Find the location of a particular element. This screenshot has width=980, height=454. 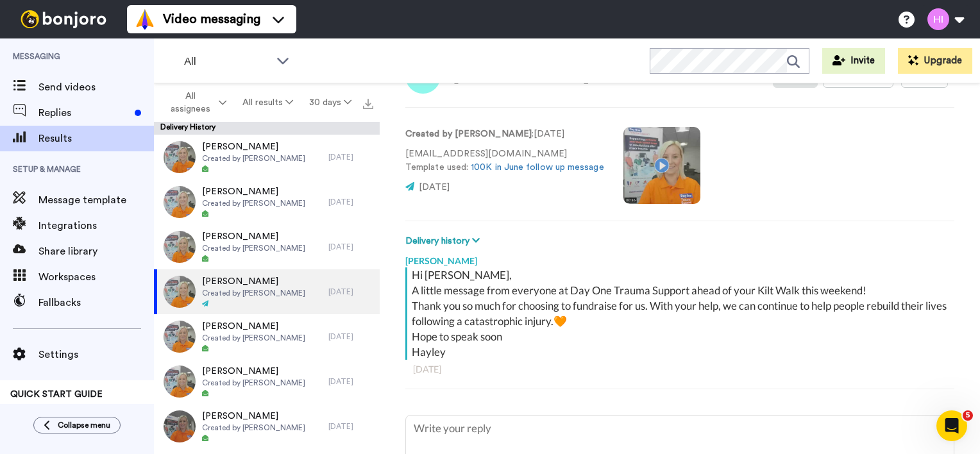

img: a5c53525-78b7-460b-8477-59bb0716dbb5-thumb.jpg is located at coordinates (180, 382).